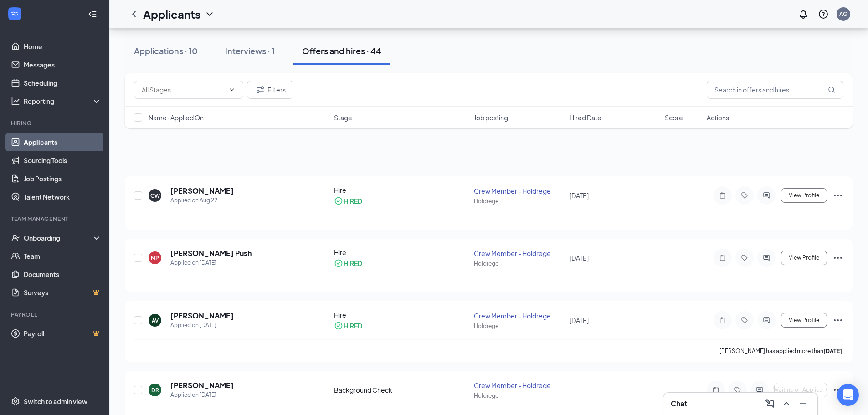 The height and width of the screenshot is (415, 868). What do you see at coordinates (16, 238) in the screenshot?
I see `svg: UserCheck` at bounding box center [16, 238].